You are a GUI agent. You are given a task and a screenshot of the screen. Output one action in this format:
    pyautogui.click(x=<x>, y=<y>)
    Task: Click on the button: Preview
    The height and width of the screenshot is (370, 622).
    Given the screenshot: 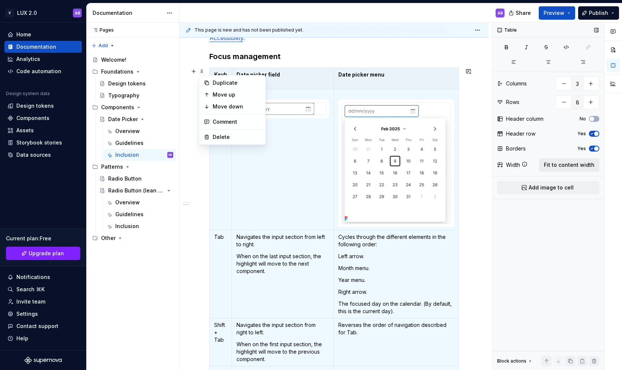 What is the action you would take?
    pyautogui.click(x=557, y=13)
    